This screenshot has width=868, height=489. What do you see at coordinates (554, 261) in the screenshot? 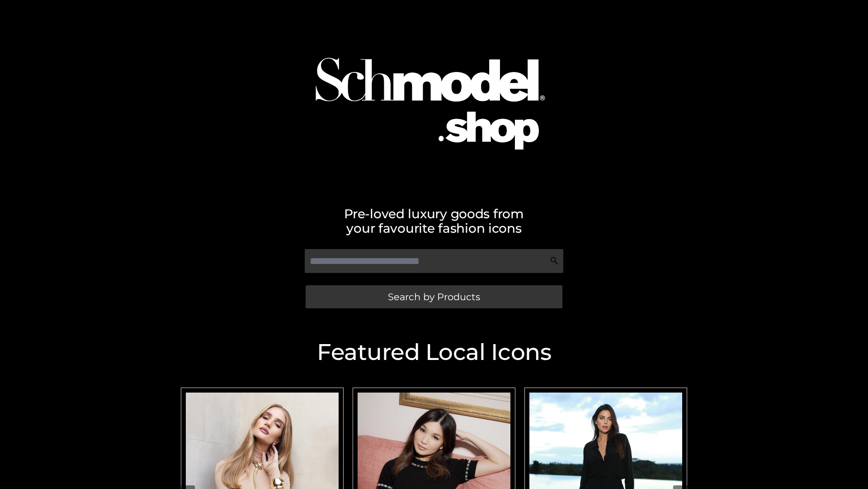
I see `img: Search Icon` at bounding box center [554, 261].